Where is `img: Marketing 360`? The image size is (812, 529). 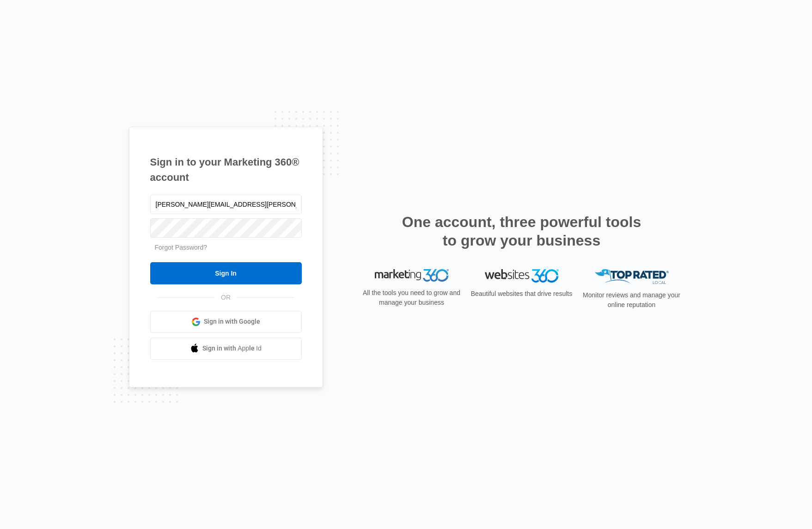 img: Marketing 360 is located at coordinates (412, 276).